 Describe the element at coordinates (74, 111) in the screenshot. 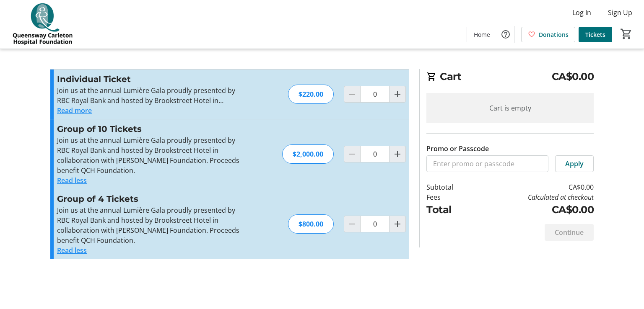

I see `button: Read more` at that location.